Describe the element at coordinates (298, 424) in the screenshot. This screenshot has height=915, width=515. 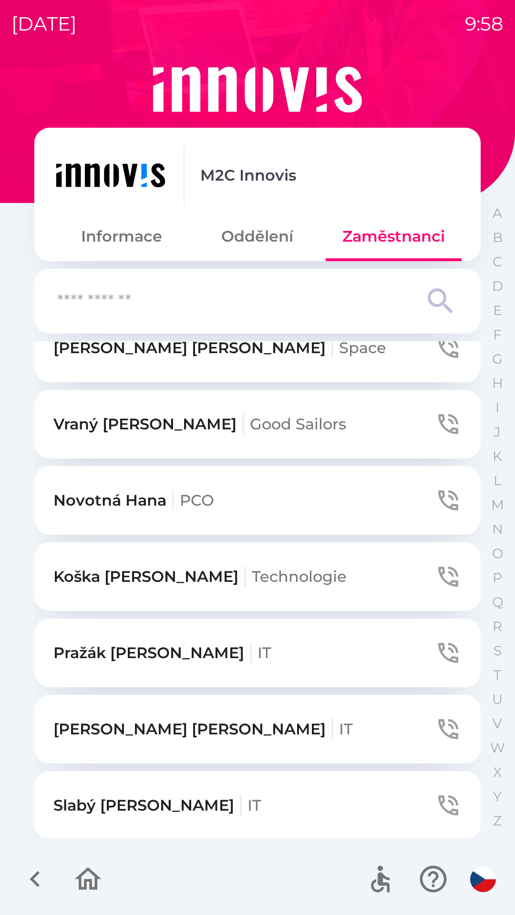
I see `span: Good Sailors` at that location.